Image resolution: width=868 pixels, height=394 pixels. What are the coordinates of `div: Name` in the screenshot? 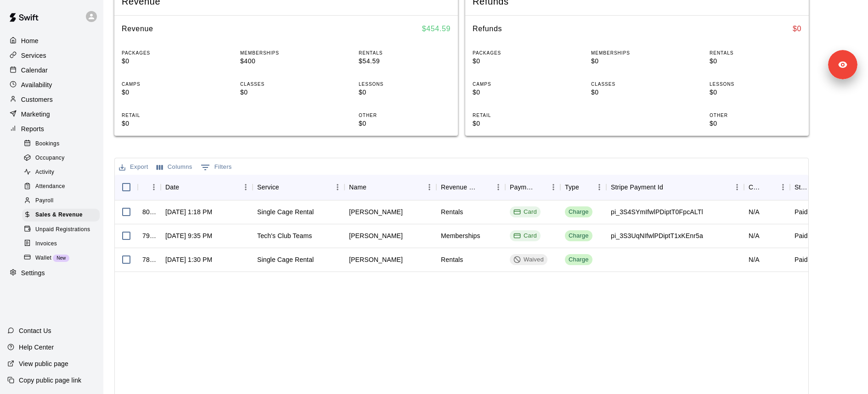 It's located at (357, 187).